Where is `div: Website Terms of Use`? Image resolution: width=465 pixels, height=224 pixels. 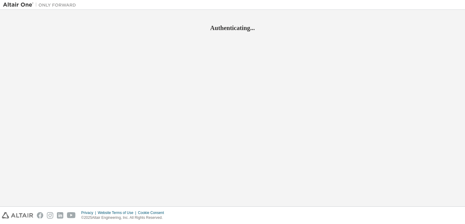
div: Website Terms of Use is located at coordinates (118, 213).